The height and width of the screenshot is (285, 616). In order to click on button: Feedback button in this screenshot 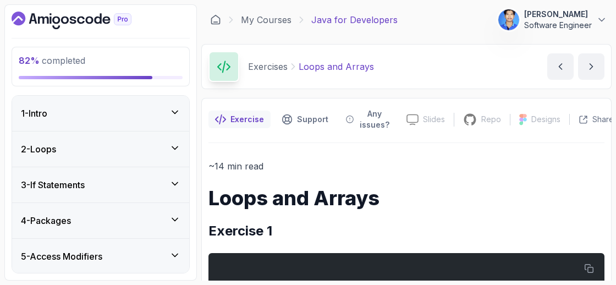, I will do `click(369, 119)`.